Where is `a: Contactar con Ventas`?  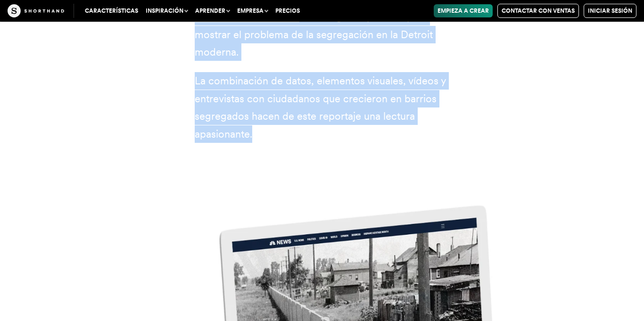
a: Contactar con Ventas is located at coordinates (538, 11).